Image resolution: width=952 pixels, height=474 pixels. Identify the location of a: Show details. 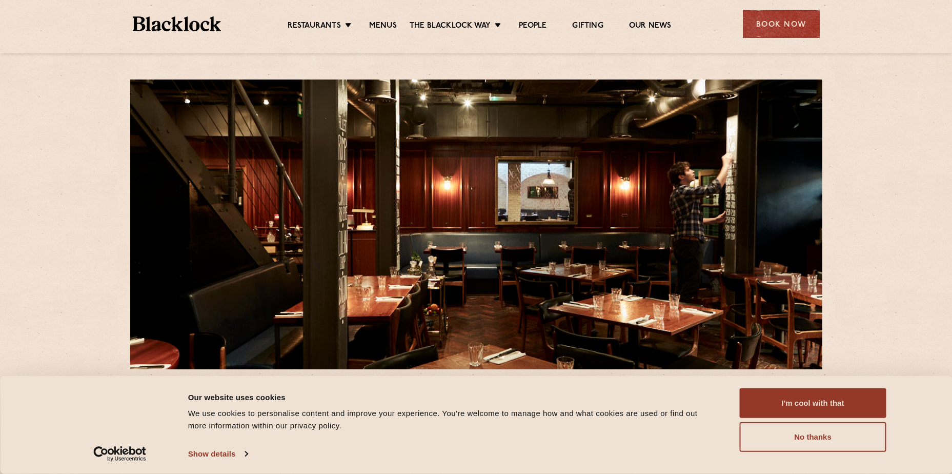
(218, 454).